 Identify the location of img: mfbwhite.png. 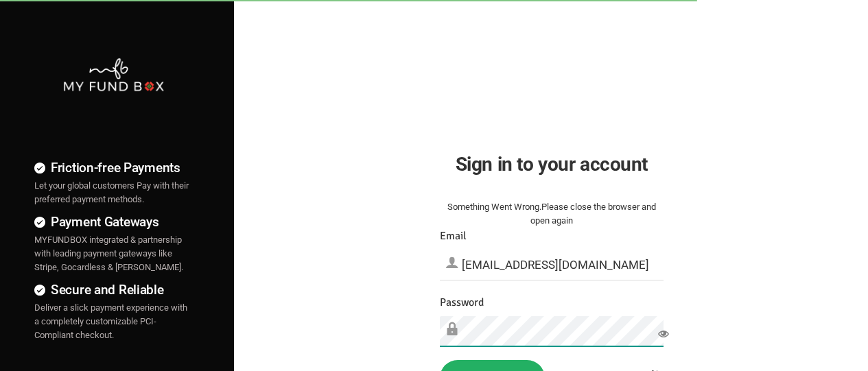
(113, 75).